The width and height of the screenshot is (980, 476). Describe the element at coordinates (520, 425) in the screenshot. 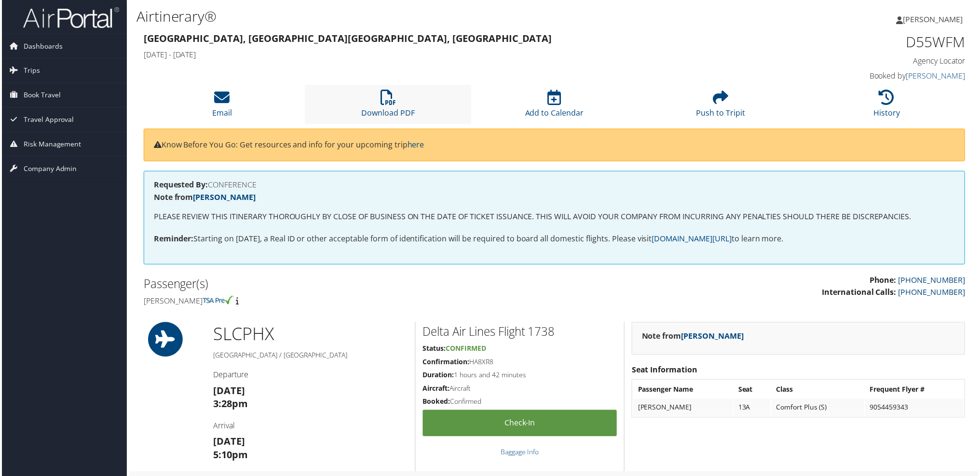

I see `a: Check-in` at that location.